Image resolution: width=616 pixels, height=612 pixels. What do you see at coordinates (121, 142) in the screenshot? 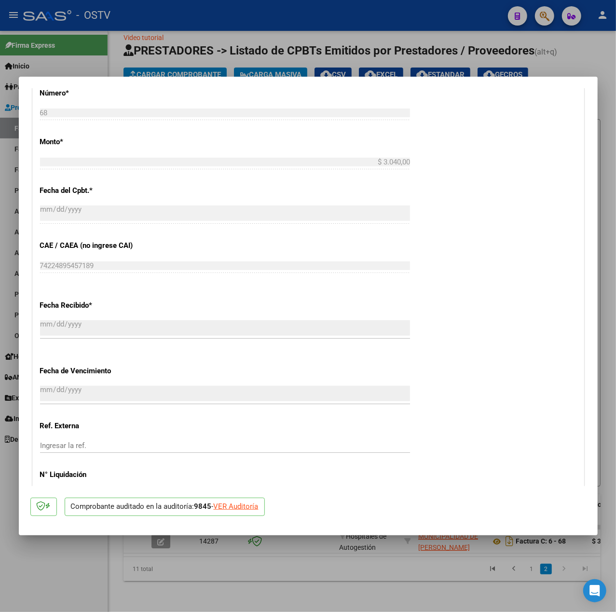
I see `p: Monto` at bounding box center [121, 142].